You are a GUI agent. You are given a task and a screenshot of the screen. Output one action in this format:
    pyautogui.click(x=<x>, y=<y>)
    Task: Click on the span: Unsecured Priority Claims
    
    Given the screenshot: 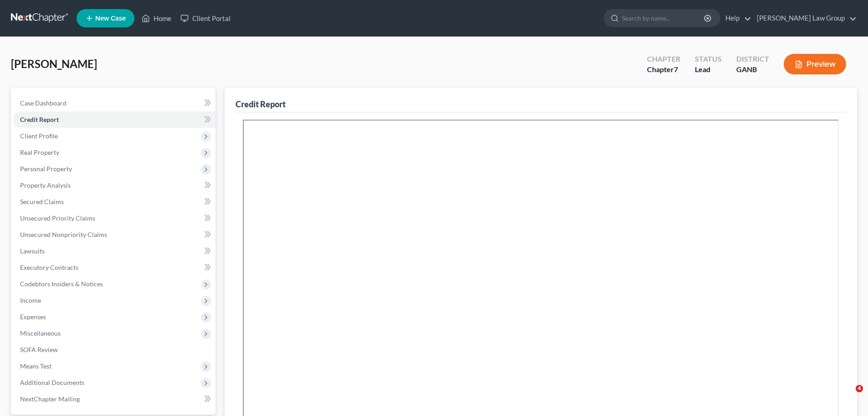 What is the action you would take?
    pyautogui.click(x=58, y=217)
    